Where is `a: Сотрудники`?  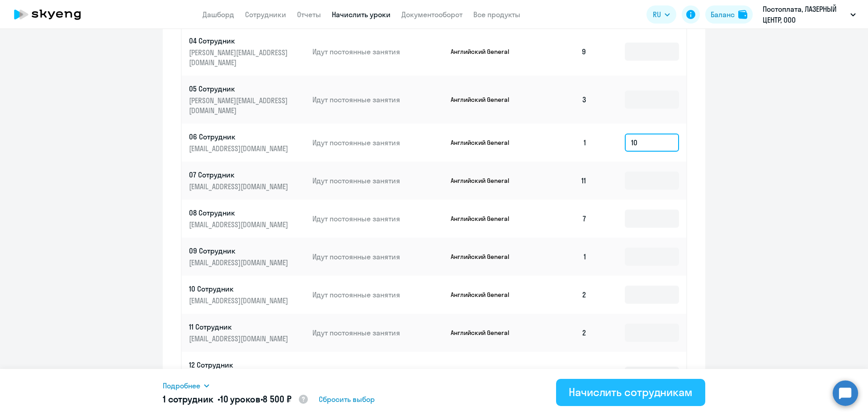
a: Сотрудники is located at coordinates (266, 15).